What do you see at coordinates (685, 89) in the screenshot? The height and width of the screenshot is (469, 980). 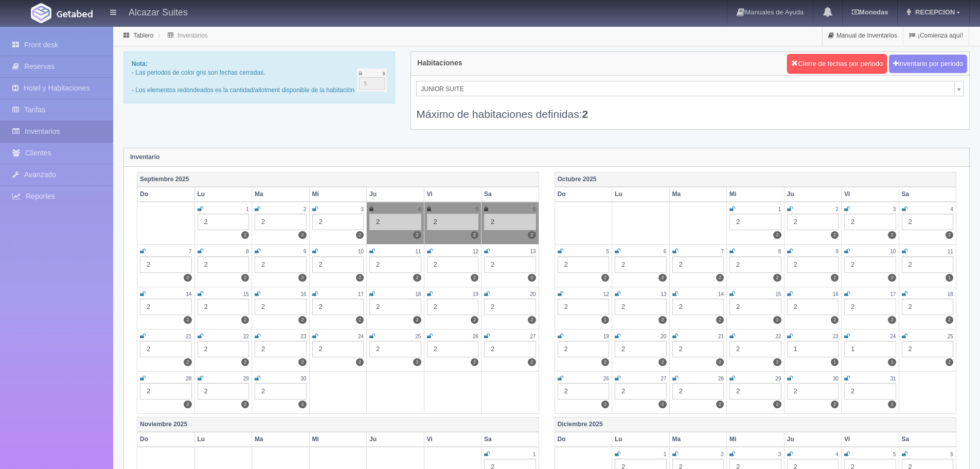 I see `span: JUNIOR SUITE` at bounding box center [685, 89].